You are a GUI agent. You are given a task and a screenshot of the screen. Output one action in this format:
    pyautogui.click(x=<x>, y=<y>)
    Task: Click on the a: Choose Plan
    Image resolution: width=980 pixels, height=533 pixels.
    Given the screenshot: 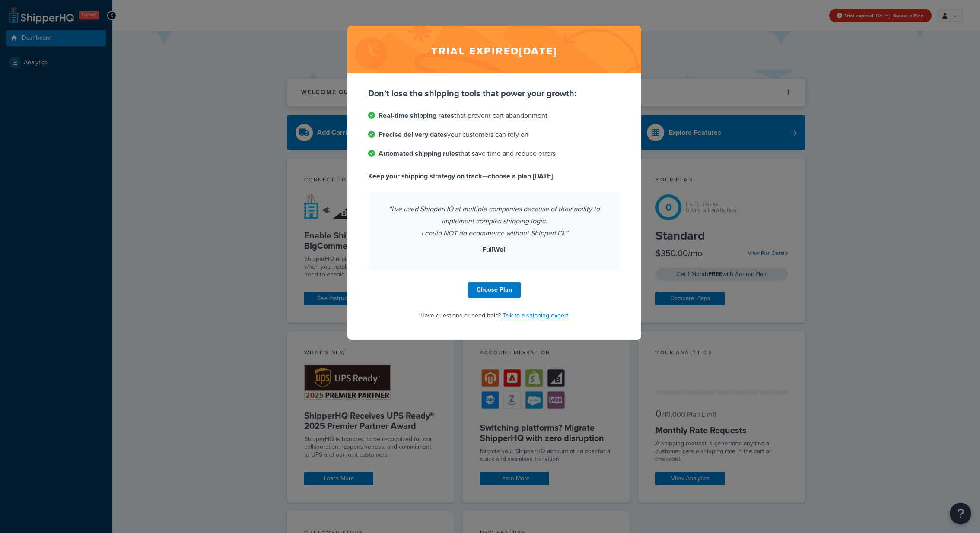 What is the action you would take?
    pyautogui.click(x=494, y=290)
    